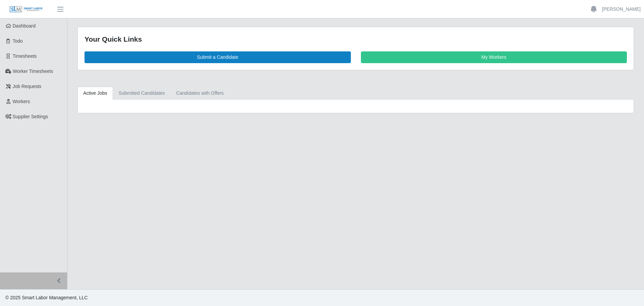  I want to click on a: My Workers, so click(494, 57).